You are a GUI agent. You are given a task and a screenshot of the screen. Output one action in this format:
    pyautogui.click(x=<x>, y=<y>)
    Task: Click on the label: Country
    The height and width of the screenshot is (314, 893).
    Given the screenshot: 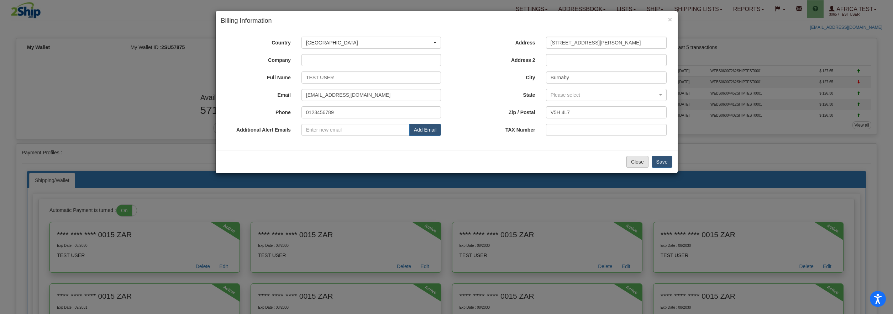 What is the action you would take?
    pyautogui.click(x=258, y=41)
    